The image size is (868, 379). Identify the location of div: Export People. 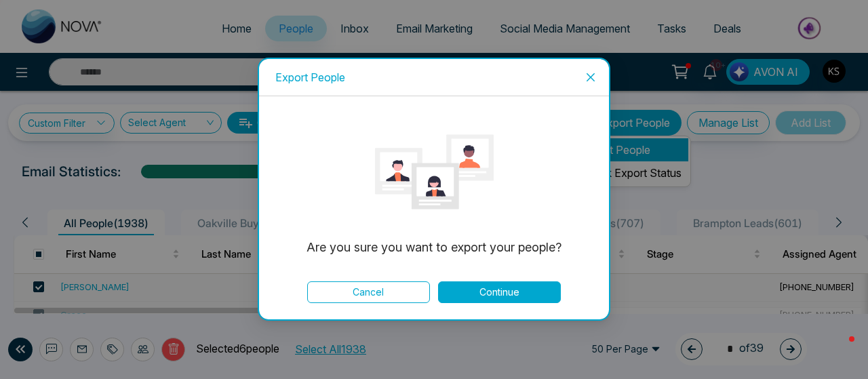
(434, 77).